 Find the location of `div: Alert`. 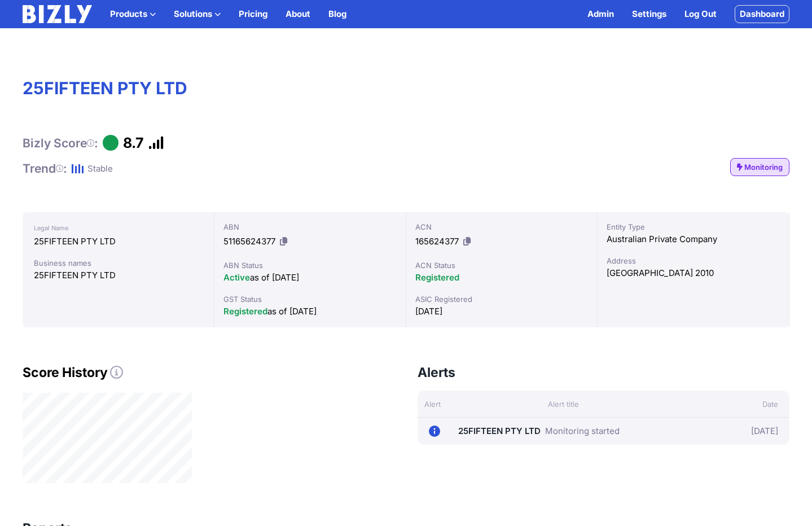

div: Alert is located at coordinates (480, 404).